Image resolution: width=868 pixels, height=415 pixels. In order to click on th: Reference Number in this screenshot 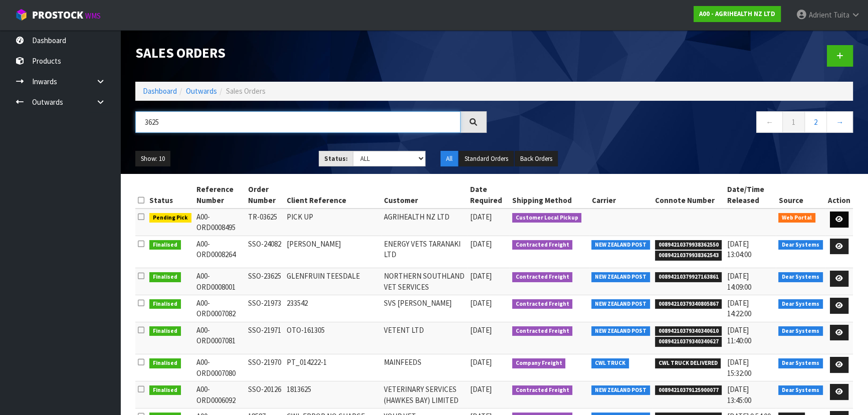, I will do `click(220, 195)`.